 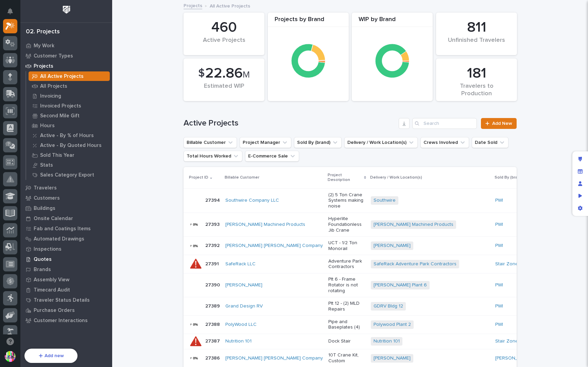 What do you see at coordinates (10, 356) in the screenshot?
I see `button: users-avatar` at bounding box center [10, 356].